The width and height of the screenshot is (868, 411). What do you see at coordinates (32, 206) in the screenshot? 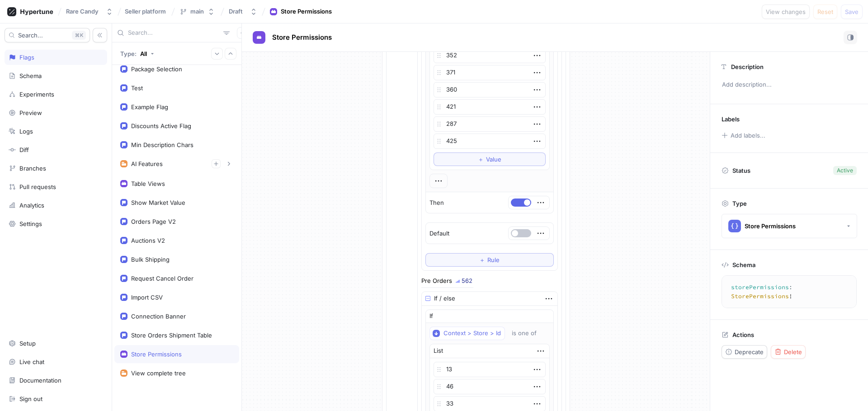
I see `div: Analytics` at bounding box center [32, 206].